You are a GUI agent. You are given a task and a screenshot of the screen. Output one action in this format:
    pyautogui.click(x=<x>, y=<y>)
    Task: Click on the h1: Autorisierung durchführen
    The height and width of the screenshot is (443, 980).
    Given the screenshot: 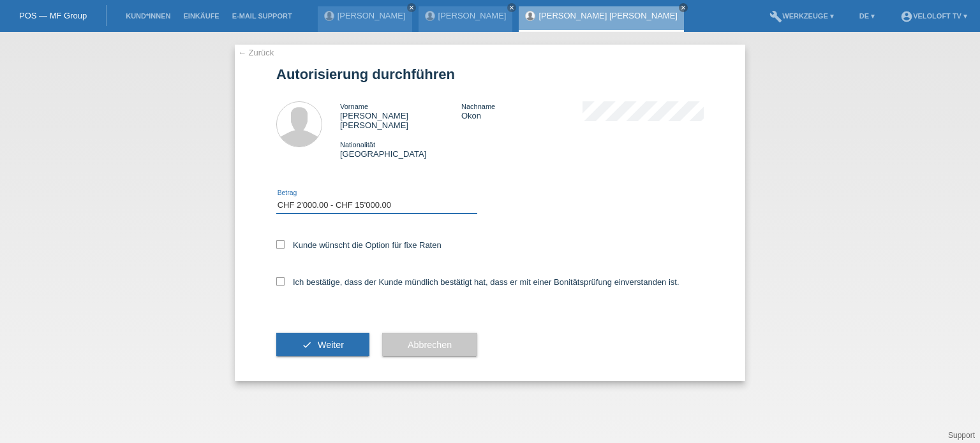 What is the action you would take?
    pyautogui.click(x=490, y=74)
    